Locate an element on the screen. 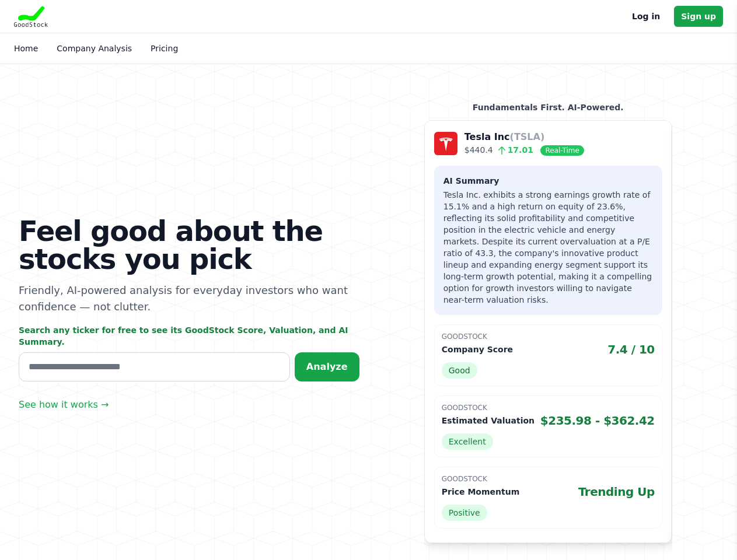  p: Price Momentum is located at coordinates (481, 492).